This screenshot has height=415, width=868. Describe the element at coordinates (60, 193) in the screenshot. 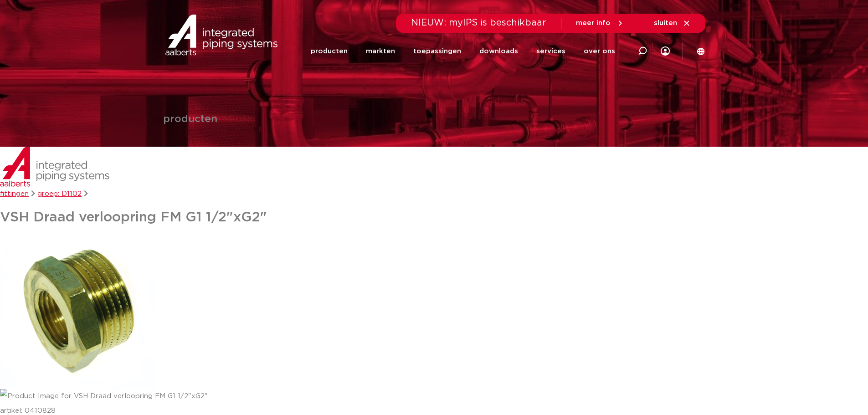

I see `a: groep: D1102` at that location.